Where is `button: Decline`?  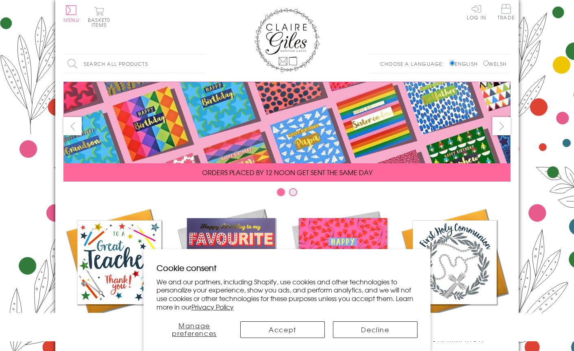 button: Decline is located at coordinates (375, 330).